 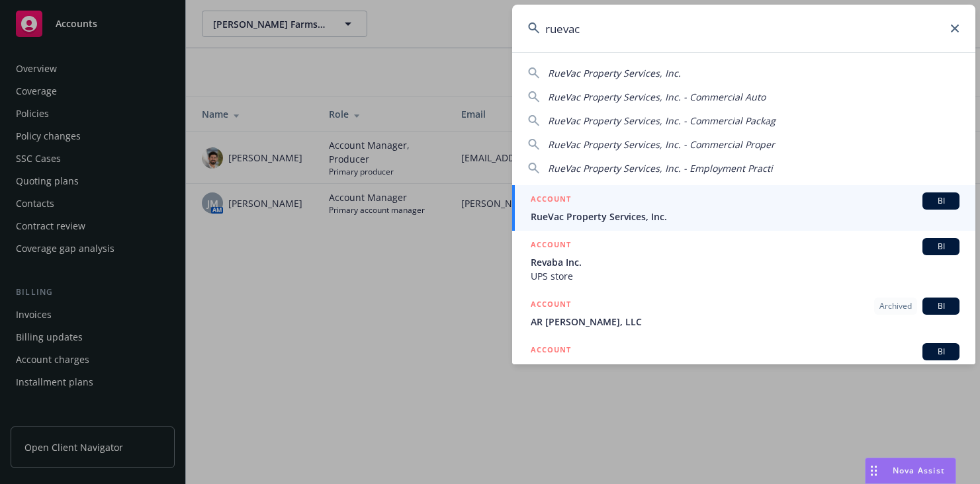 What do you see at coordinates (911, 471) in the screenshot?
I see `button: Nova Assist` at bounding box center [911, 471].